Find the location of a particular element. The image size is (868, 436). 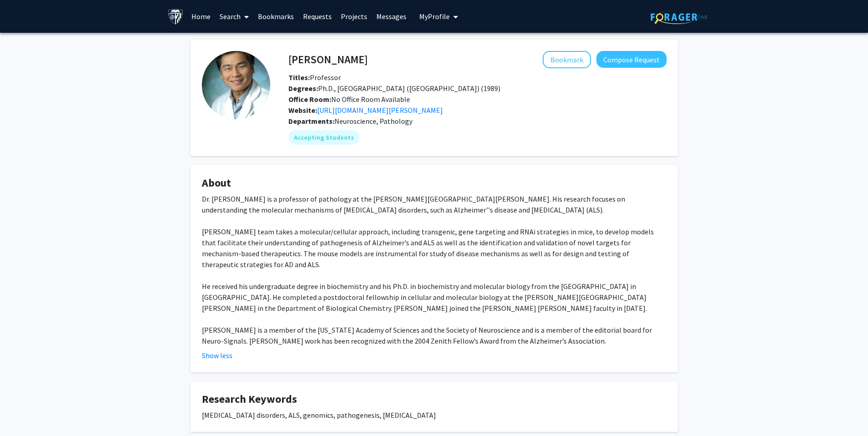

b: Degrees: is located at coordinates (303, 88).